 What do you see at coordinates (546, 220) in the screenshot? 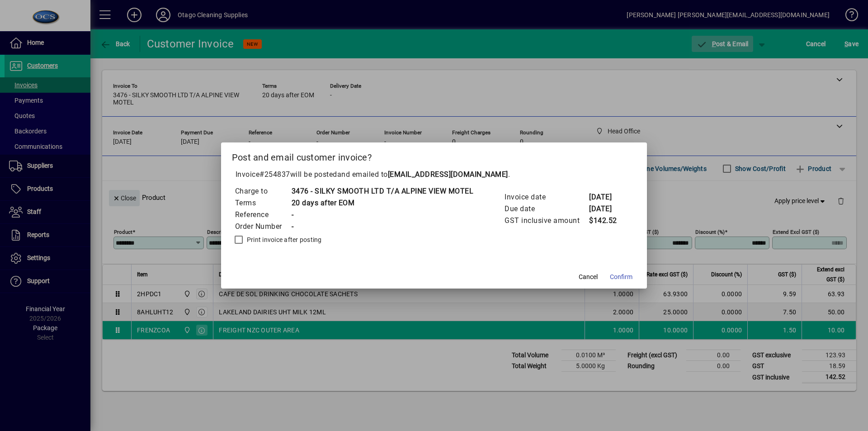
I see `td: GST inclusive amount` at bounding box center [546, 220].